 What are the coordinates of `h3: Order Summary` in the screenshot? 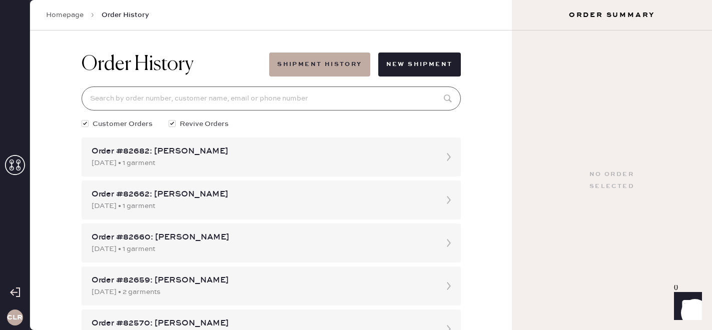 It's located at (612, 15).